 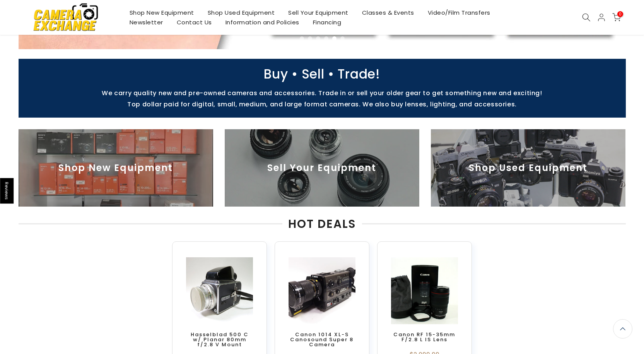 I want to click on a: Financing, so click(x=326, y=22).